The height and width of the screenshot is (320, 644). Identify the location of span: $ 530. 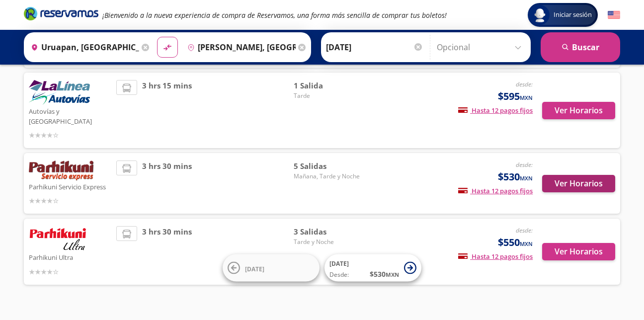
(384, 273).